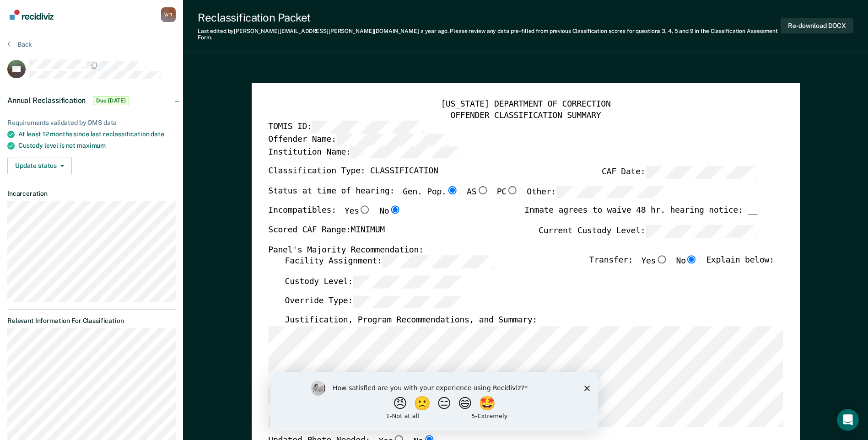 The image size is (868, 440). What do you see at coordinates (612, 192) in the screenshot?
I see `input: Other:` at bounding box center [612, 192].